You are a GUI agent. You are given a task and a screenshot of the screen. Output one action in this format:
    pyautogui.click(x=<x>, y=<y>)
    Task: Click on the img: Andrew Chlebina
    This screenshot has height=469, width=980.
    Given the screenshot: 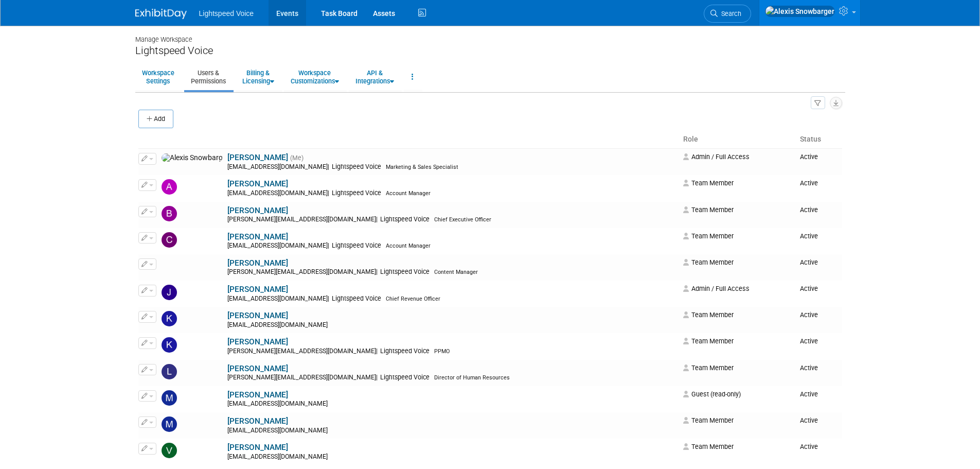 What is the action you would take?
    pyautogui.click(x=170, y=187)
    